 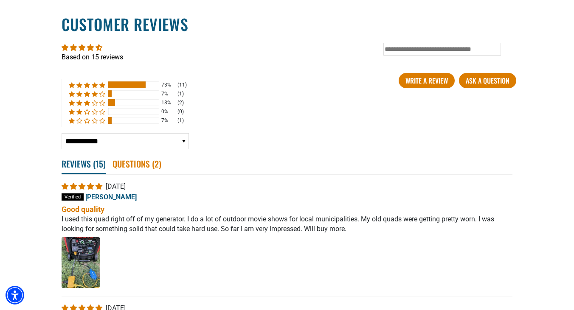 I want to click on a: Ask a question, so click(x=487, y=81).